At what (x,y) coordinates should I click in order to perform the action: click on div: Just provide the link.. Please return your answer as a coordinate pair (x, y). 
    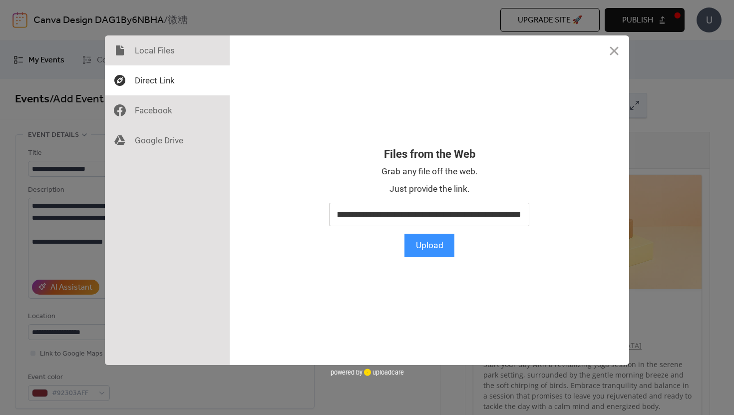
    Looking at the image, I should click on (429, 189).